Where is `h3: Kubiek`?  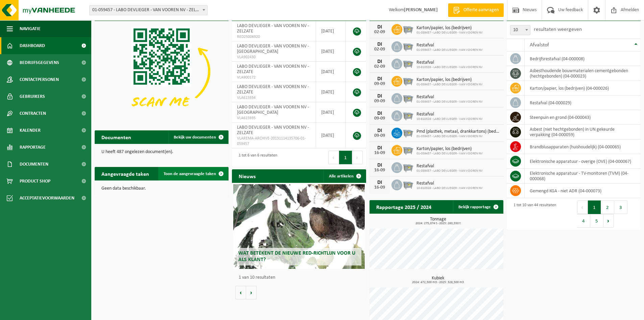 h3: Kubiek is located at coordinates (438, 280).